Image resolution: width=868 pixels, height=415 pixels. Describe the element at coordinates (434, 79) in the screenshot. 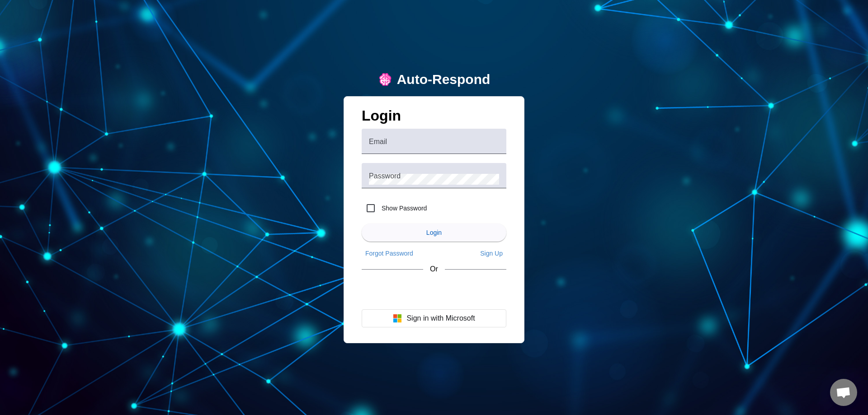

I see `a: logoAuto-Respond` at that location.